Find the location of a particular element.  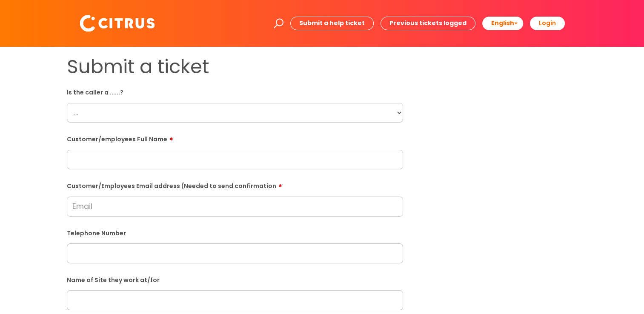

b: Login is located at coordinates (547, 23).